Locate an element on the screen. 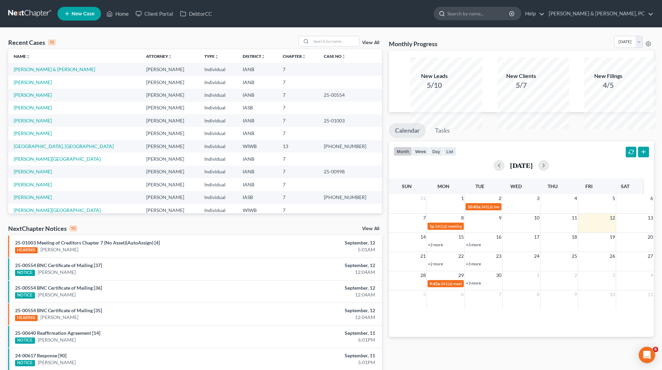 The width and height of the screenshot is (662, 370). a: Tasks is located at coordinates (442, 131).